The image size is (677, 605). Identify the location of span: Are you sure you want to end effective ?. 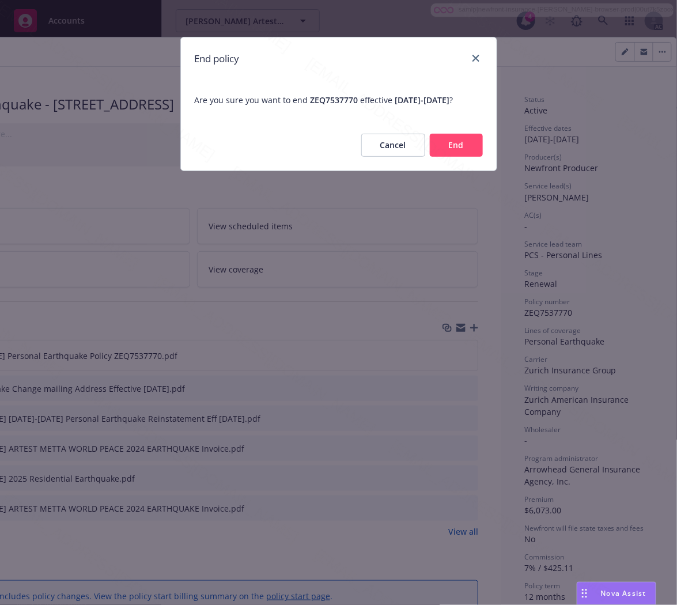
(339, 100).